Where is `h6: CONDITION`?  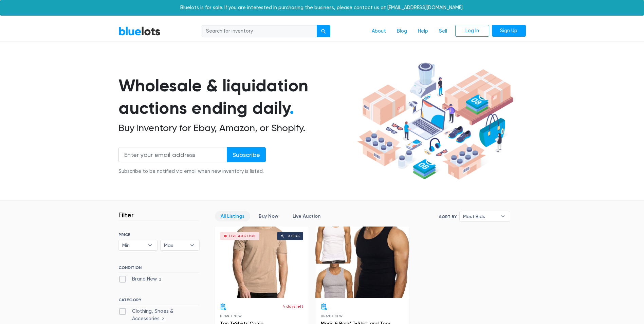
h6: CONDITION is located at coordinates (159, 269).